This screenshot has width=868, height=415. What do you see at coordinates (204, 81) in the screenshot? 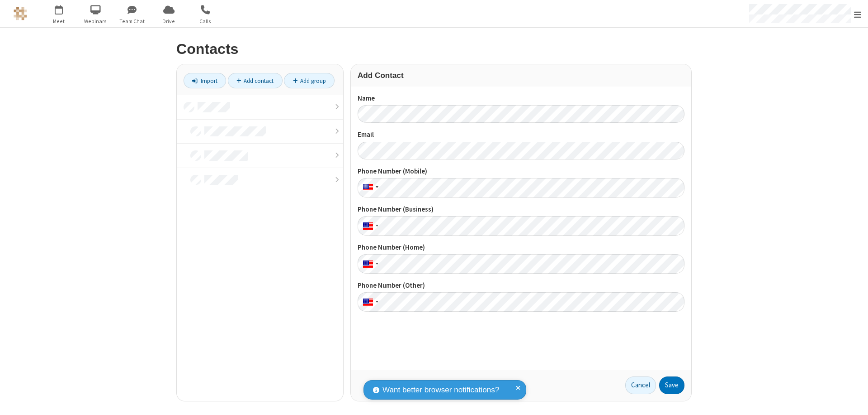
I see `a: Import` at bounding box center [204, 81].